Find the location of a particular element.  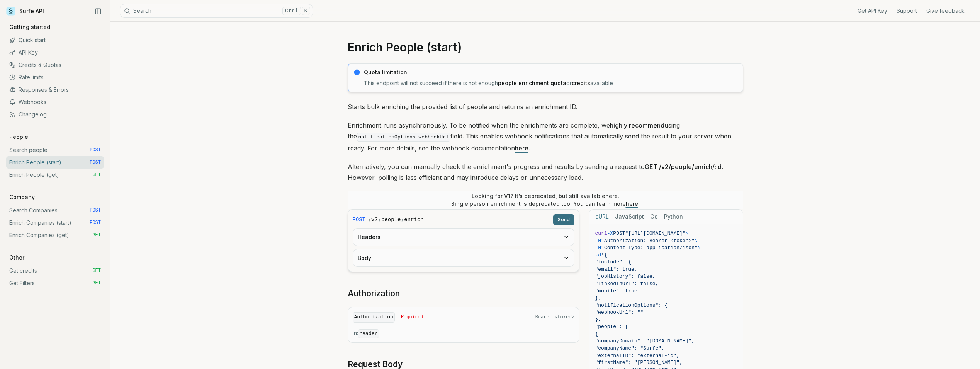

code: Authorization is located at coordinates (374, 317).